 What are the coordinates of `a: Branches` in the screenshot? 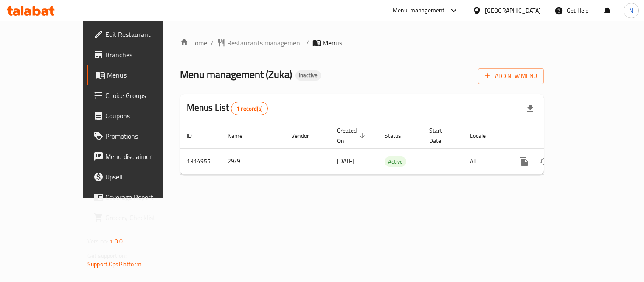 It's located at (138, 55).